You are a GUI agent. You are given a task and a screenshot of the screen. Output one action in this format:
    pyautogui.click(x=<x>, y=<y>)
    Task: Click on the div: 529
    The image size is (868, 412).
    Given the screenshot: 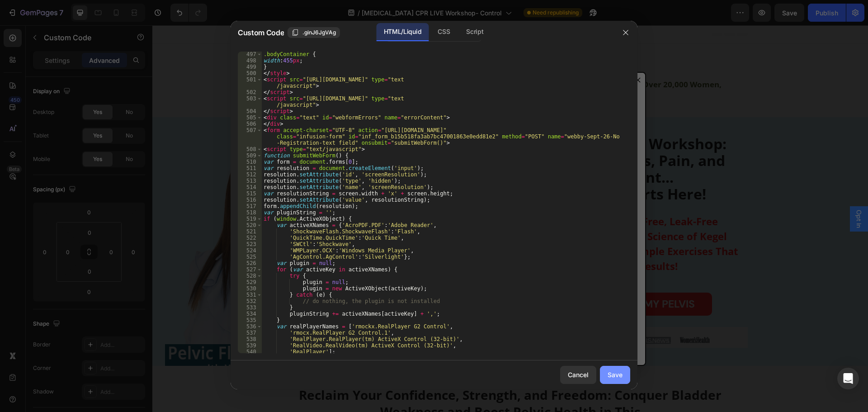 What is the action you would take?
    pyautogui.click(x=249, y=282)
    